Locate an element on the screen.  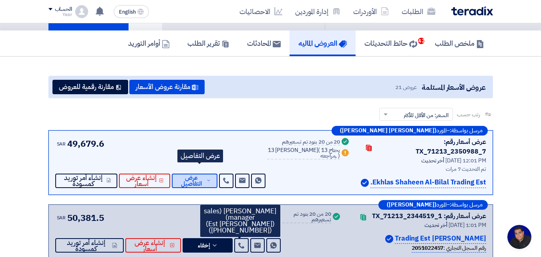
div: الحساب is located at coordinates (63, 9).